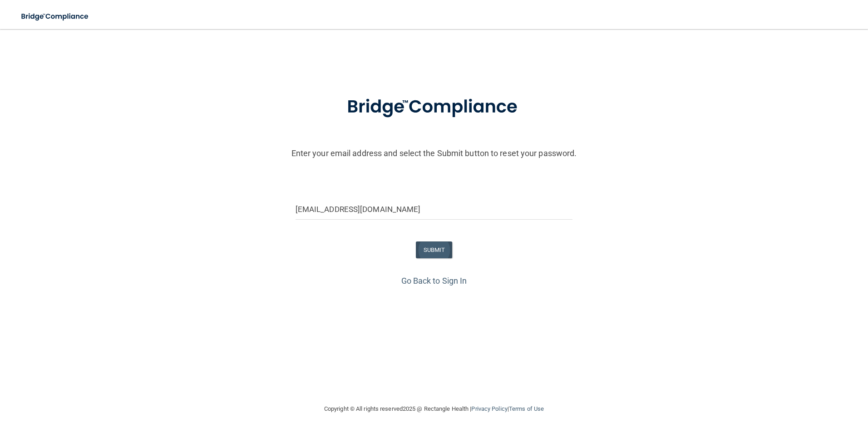  What do you see at coordinates (434, 250) in the screenshot?
I see `button: SUBMIT` at bounding box center [434, 250].